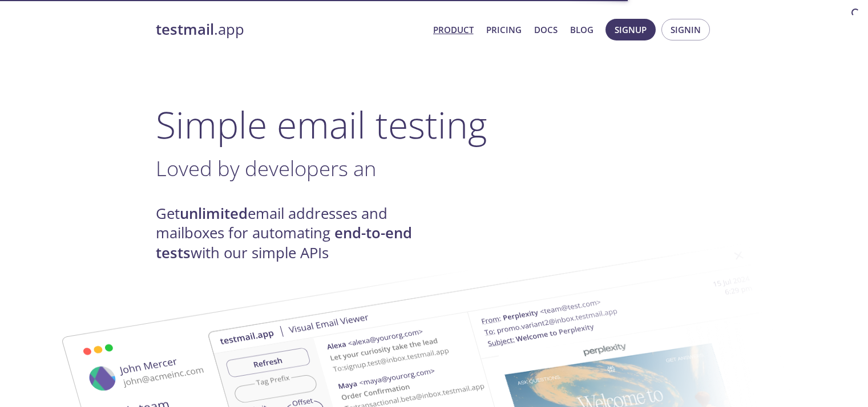  I want to click on a: Blog, so click(582, 29).